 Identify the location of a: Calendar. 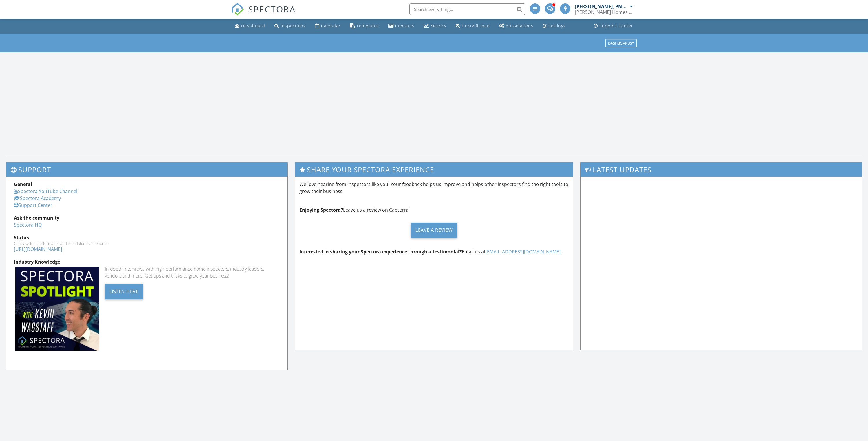
(328, 26).